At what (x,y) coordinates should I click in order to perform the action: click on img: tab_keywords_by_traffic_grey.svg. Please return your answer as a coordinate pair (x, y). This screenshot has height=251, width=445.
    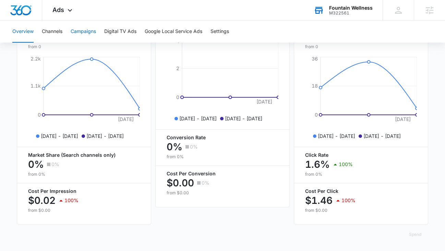
    Looking at the image, I should click on (71, 43).